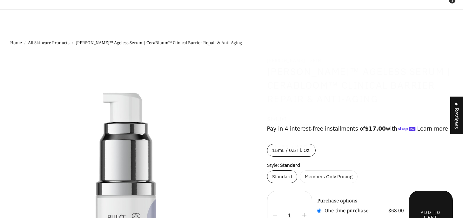  Describe the element at coordinates (272, 145) in the screenshot. I see `span: Size:` at that location.